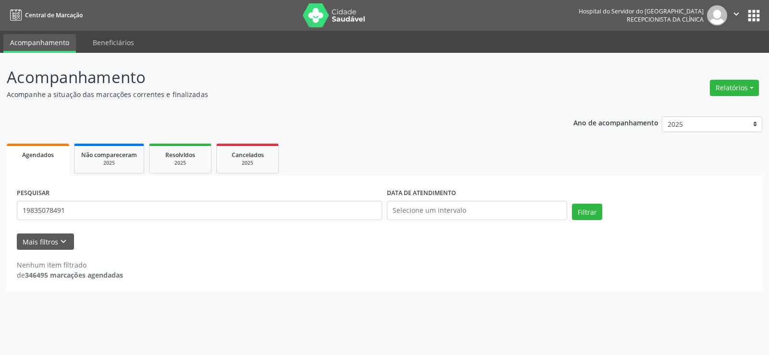 Image resolution: width=769 pixels, height=355 pixels. Describe the element at coordinates (717, 15) in the screenshot. I see `img: img` at that location.